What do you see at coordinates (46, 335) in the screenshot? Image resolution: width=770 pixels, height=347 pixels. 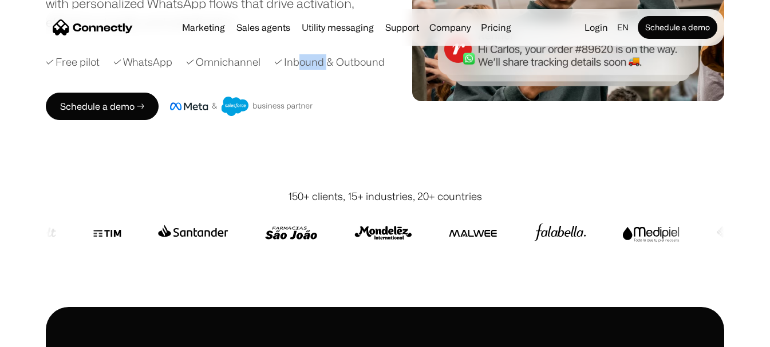 I see `ul: Language list` at bounding box center [46, 335].